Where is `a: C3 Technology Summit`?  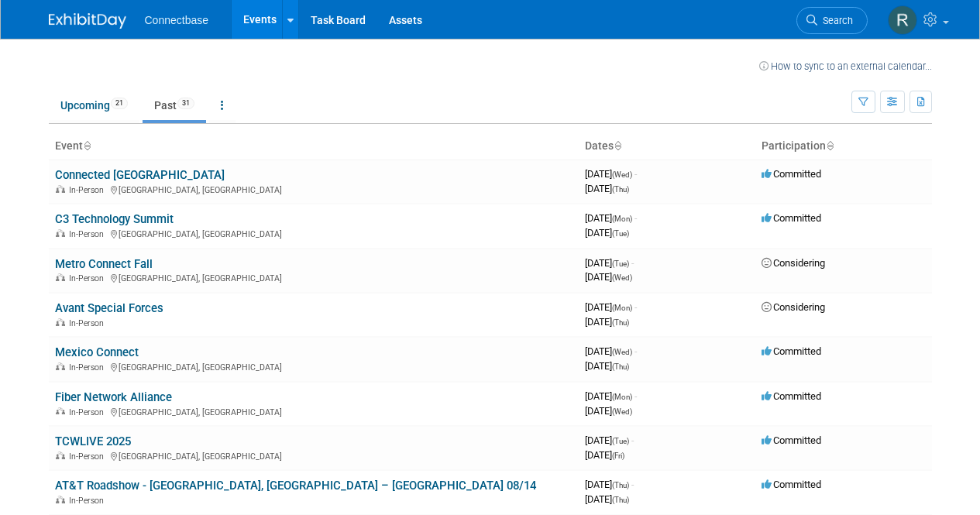 a: C3 Technology Summit is located at coordinates (114, 220).